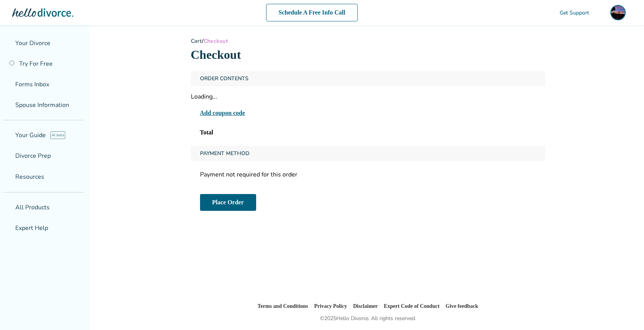 This screenshot has height=330, width=644. What do you see at coordinates (8, 43) in the screenshot?
I see `span: flag_2` at bounding box center [8, 43].